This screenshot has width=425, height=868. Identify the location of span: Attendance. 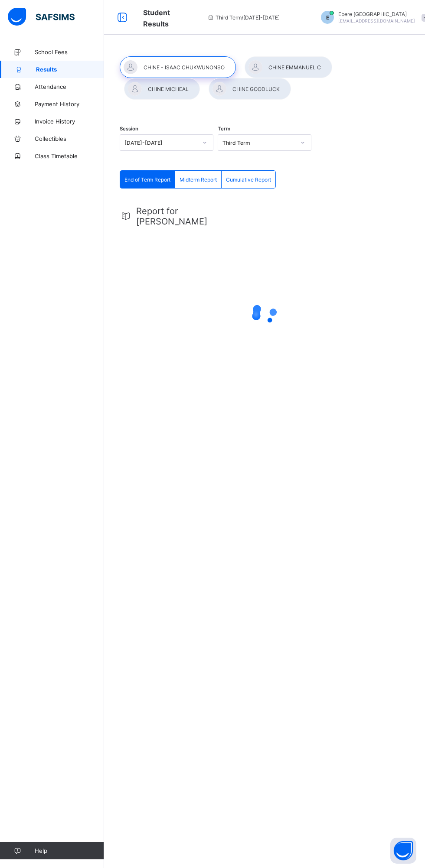
(69, 87).